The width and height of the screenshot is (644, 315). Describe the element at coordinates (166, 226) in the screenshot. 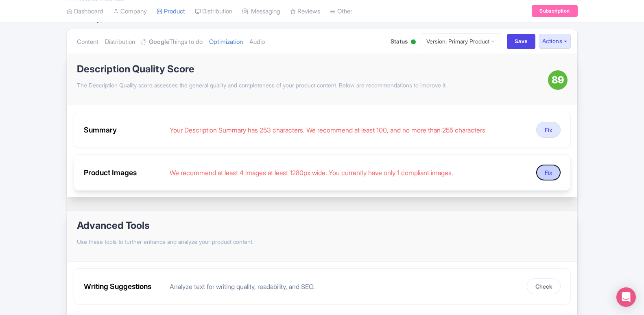

I see `h1: Advanced Tools` at that location.